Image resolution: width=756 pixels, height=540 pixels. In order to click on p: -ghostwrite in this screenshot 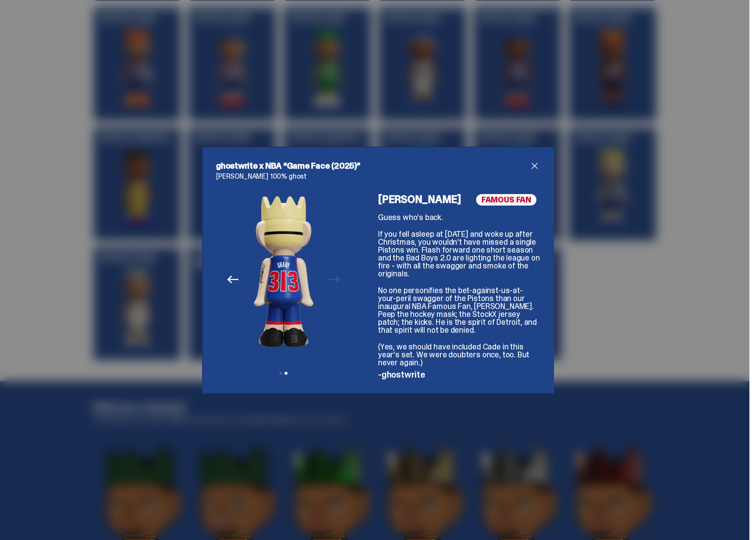, I will do `click(459, 375)`.